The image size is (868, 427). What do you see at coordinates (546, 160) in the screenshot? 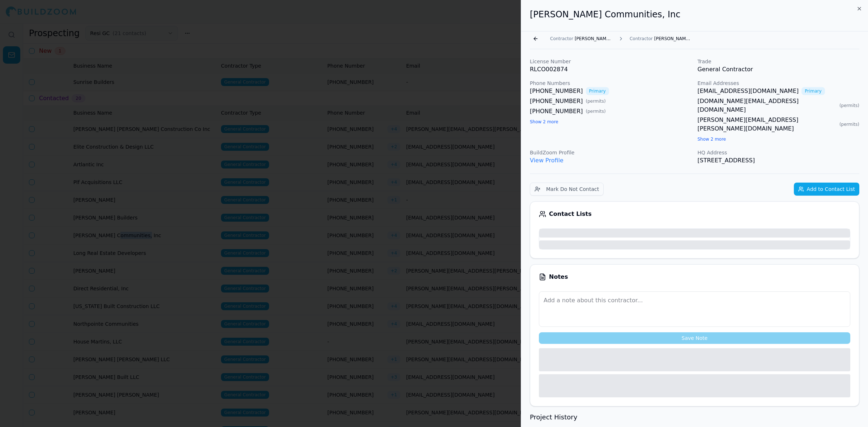
I see `a: View Profile` at bounding box center [546, 160].